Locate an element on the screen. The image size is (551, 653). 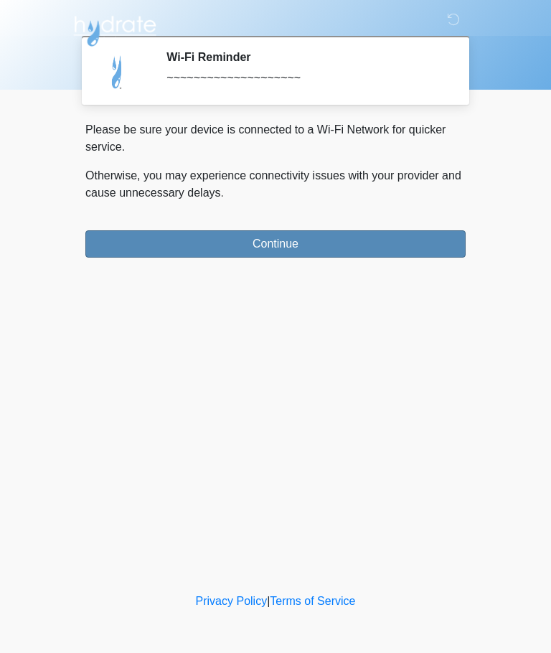
p: Please be sure your device is connected to a Wi-Fi Network for quicker service. is located at coordinates (275, 138).